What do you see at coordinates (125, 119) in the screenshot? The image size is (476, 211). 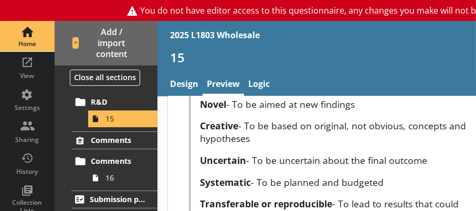 I see `span: 15` at bounding box center [125, 119].